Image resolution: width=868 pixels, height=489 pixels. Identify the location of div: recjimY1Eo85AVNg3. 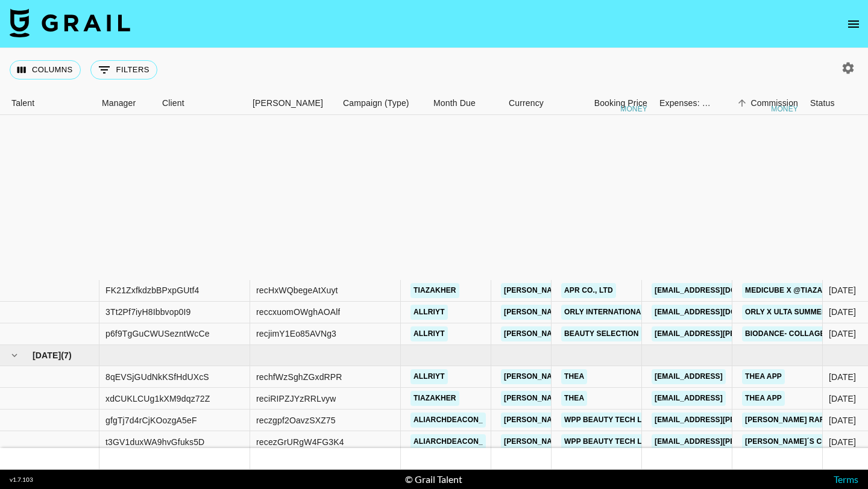
(296, 333).